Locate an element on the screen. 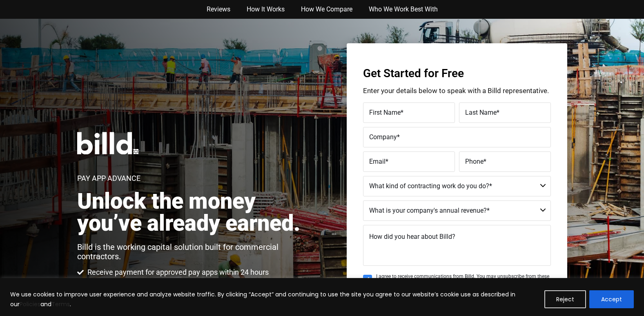 The width and height of the screenshot is (644, 316). button: Accept is located at coordinates (611, 299).